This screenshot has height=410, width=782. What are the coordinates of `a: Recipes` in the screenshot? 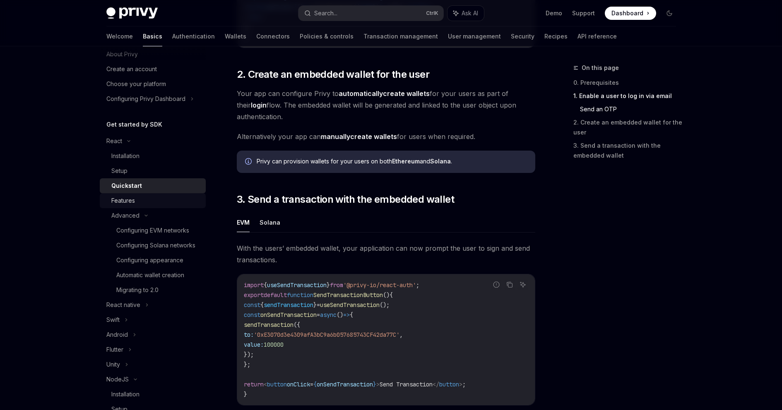 It's located at (556, 36).